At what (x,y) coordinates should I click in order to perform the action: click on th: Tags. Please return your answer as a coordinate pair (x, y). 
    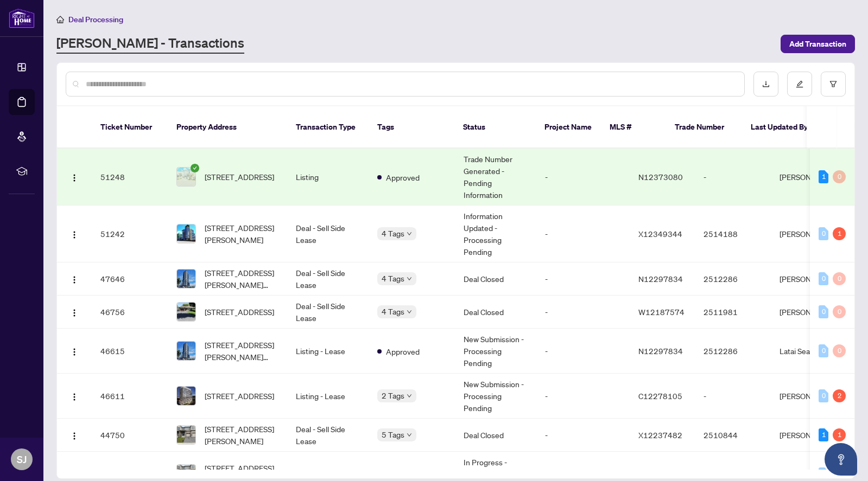
    Looking at the image, I should click on (411, 128).